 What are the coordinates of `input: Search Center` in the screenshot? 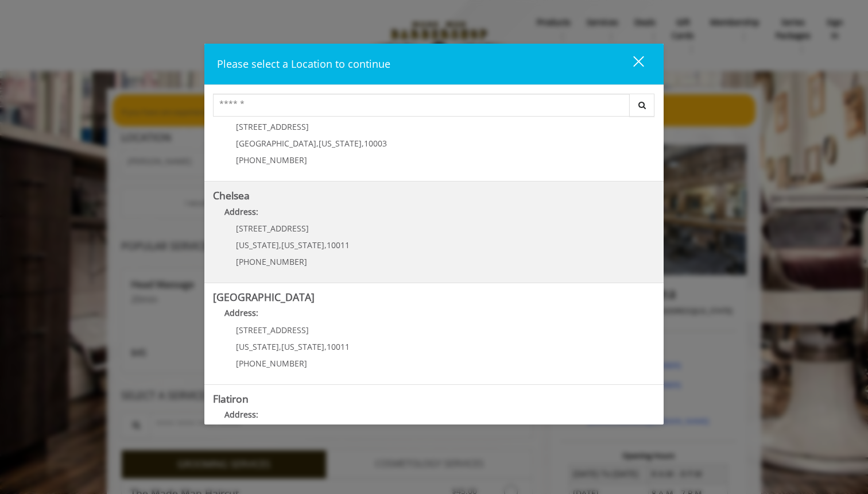 It's located at (422, 105).